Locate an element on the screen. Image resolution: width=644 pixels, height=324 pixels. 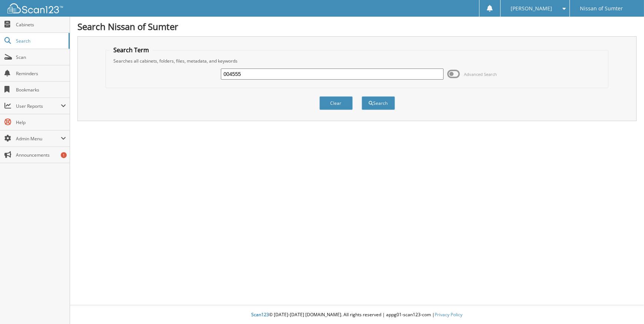
button: Clear is located at coordinates (336, 103).